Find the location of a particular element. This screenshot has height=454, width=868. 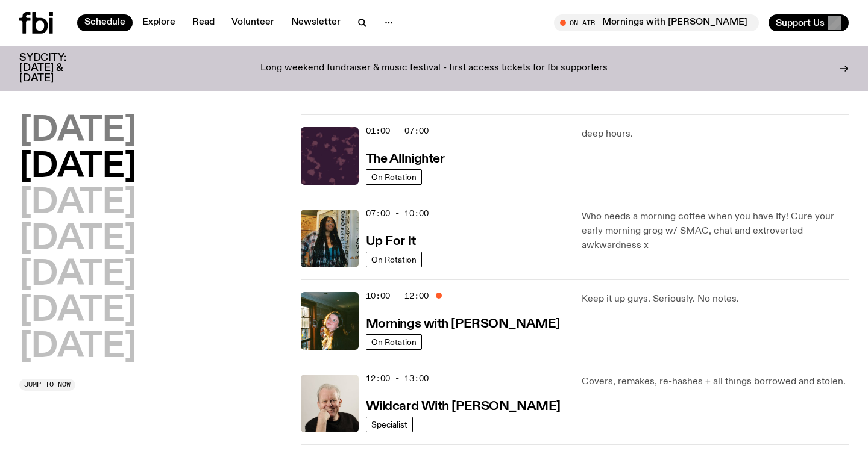

a: Newsletter is located at coordinates (316, 23).